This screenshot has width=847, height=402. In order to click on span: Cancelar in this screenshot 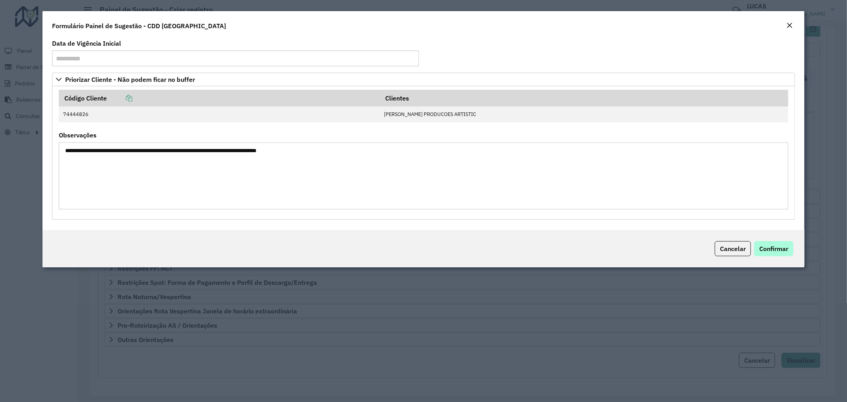, I will do `click(732, 248)`.